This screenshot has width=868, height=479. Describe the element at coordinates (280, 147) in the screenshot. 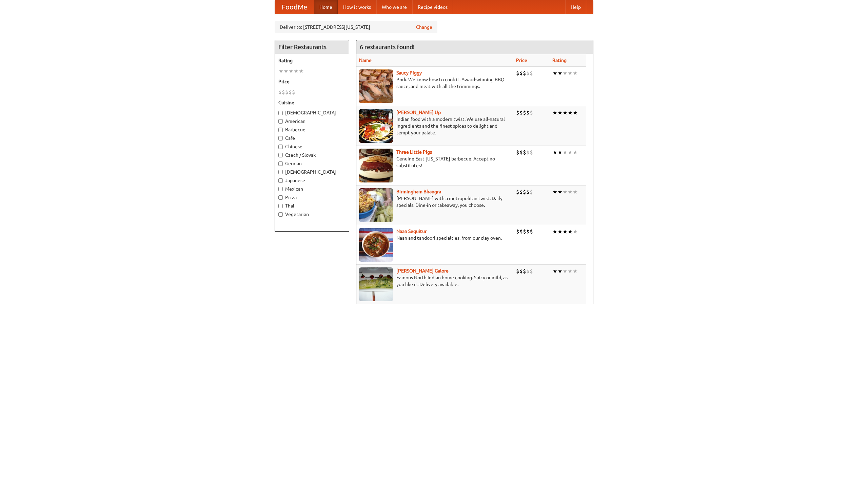

I see `input: Chinese` at that location.